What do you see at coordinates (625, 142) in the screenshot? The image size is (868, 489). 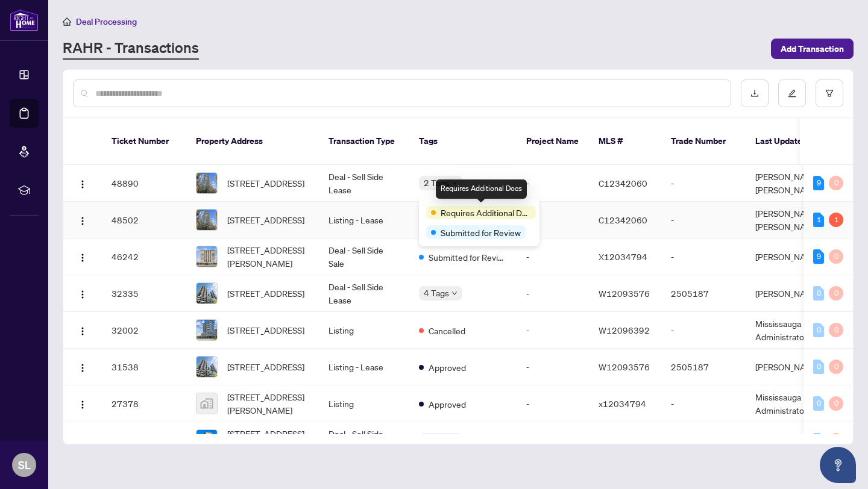 I see `th: MLS #` at bounding box center [625, 142].